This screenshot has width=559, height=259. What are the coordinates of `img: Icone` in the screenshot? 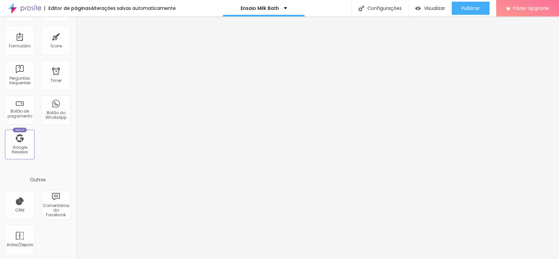 It's located at (361, 8).